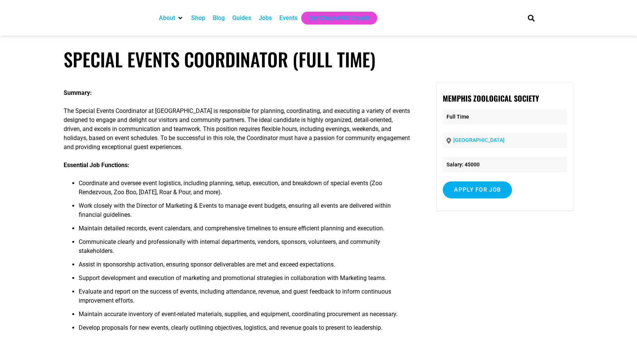 The image size is (637, 338). I want to click on li: Maintain detailed records, event calendars, and comprehensive timelines to ensure efficient plann..., so click(245, 231).